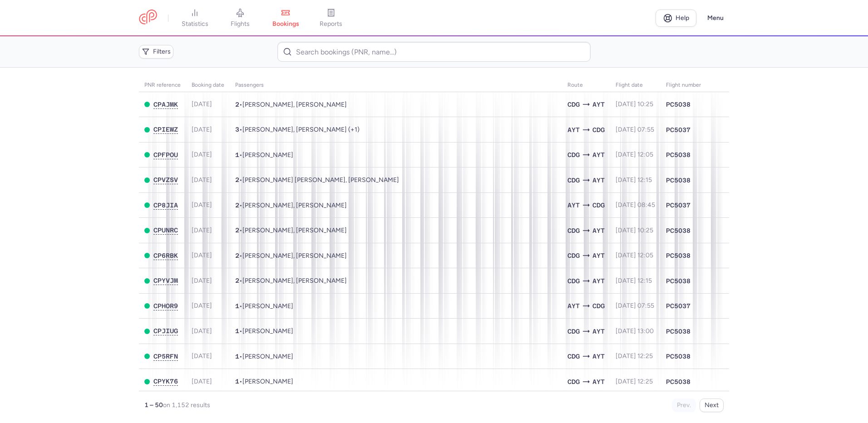 This screenshot has height=423, width=868. What do you see at coordinates (166, 105) in the screenshot?
I see `button: CPAJMK` at bounding box center [166, 105].